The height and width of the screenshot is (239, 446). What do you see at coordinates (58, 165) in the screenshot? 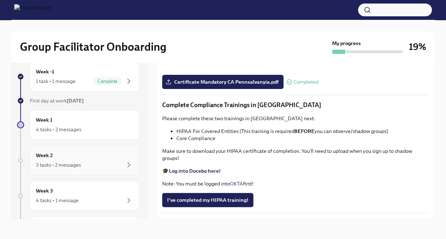
I see `div: 3 tasks • 2 messages` at bounding box center [58, 165].